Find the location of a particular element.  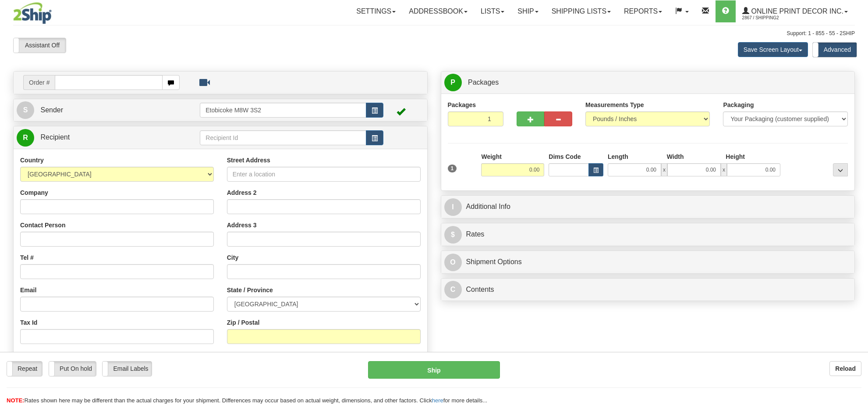

label: Packages is located at coordinates (462, 105).